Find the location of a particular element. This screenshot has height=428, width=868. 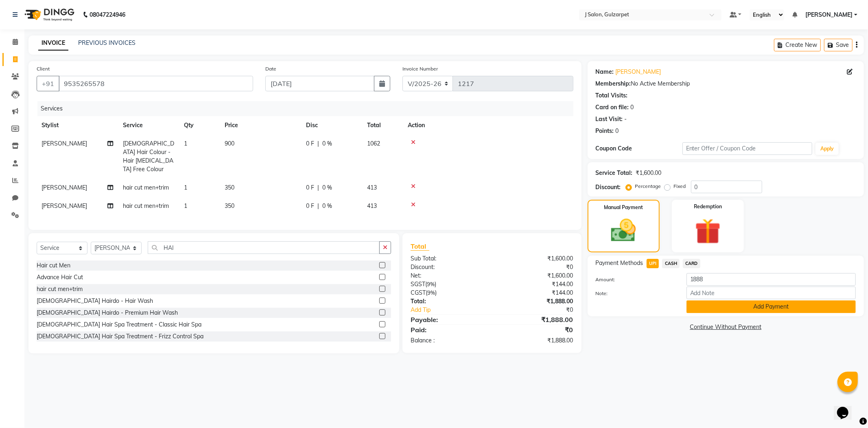

b: 08047224946 is located at coordinates (107, 15).